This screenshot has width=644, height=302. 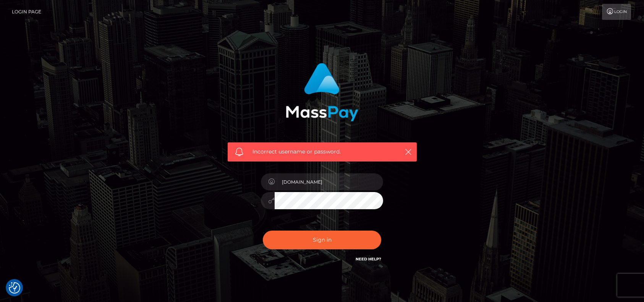 What do you see at coordinates (26, 12) in the screenshot?
I see `a: Login Page` at bounding box center [26, 12].